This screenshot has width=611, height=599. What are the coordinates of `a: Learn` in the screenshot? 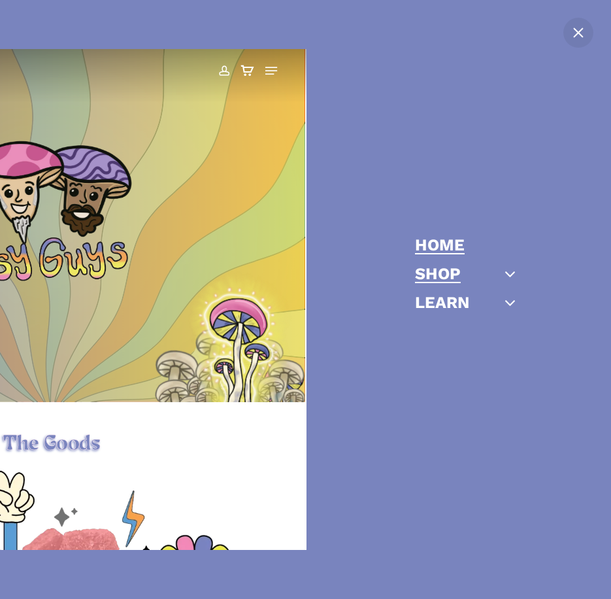 It's located at (442, 302).